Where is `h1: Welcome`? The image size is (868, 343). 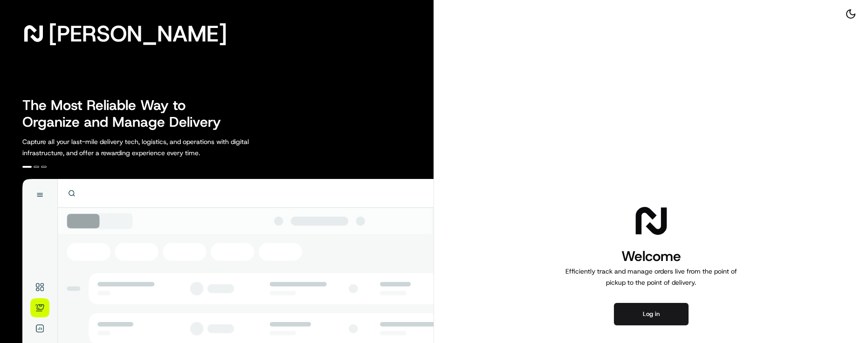 h1: Welcome is located at coordinates (651, 256).